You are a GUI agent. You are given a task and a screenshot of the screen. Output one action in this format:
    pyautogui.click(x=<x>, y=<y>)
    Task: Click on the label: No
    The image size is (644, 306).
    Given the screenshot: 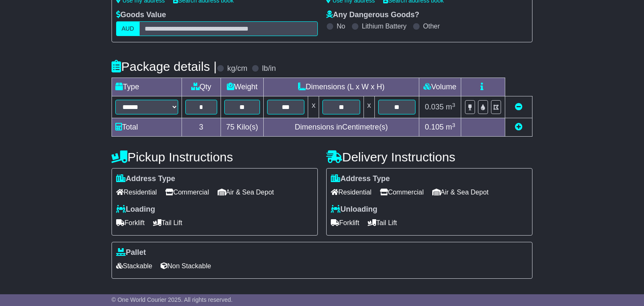 What is the action you would take?
    pyautogui.click(x=341, y=26)
    